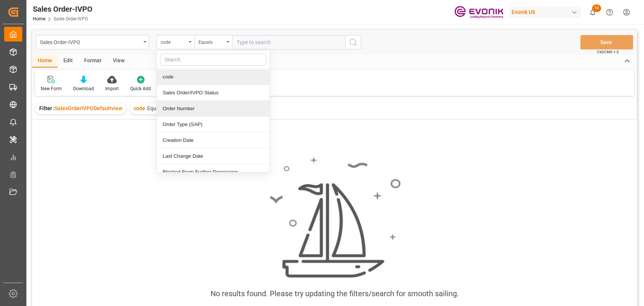 The height and width of the screenshot is (306, 644). I want to click on div: Blocked From Further Processing, so click(213, 172).